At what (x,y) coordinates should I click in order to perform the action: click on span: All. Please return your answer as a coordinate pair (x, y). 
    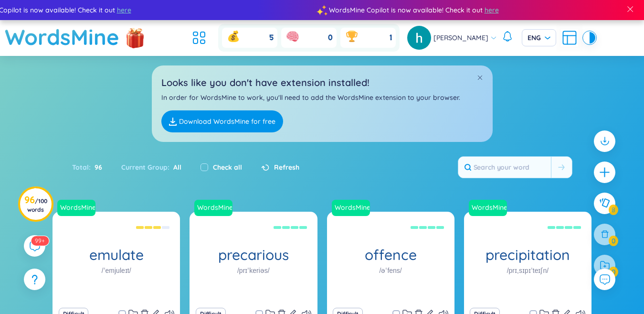
    Looking at the image, I should click on (175, 167).